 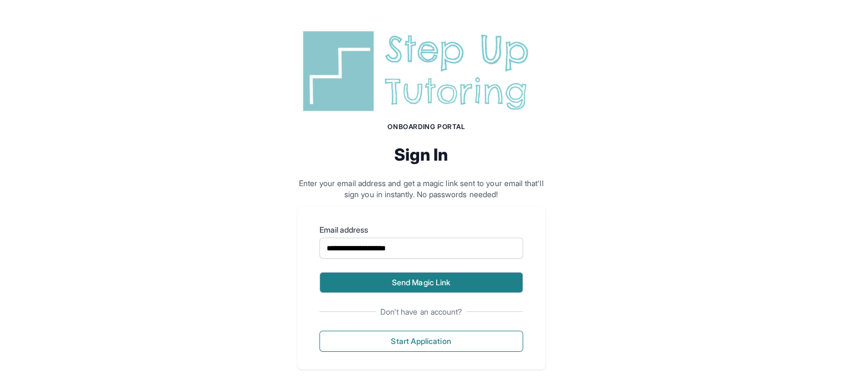 I want to click on img: Step Up Tutoring horizontal logo, so click(x=421, y=71).